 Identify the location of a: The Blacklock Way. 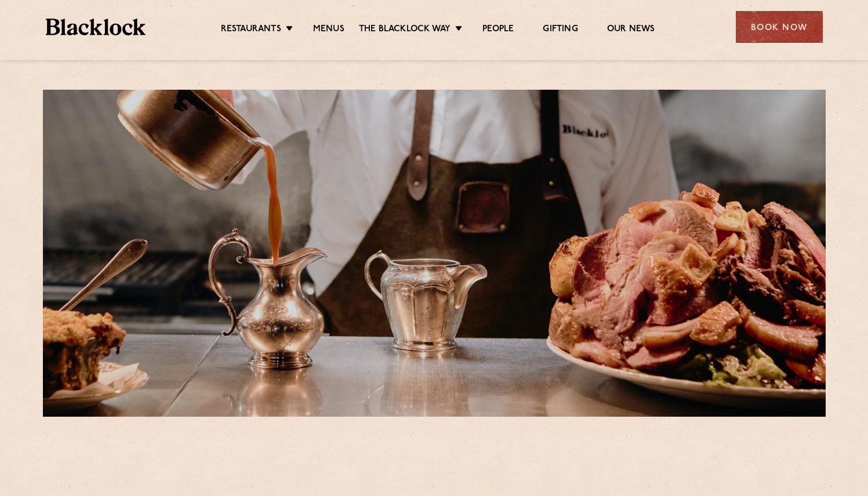
(404, 30).